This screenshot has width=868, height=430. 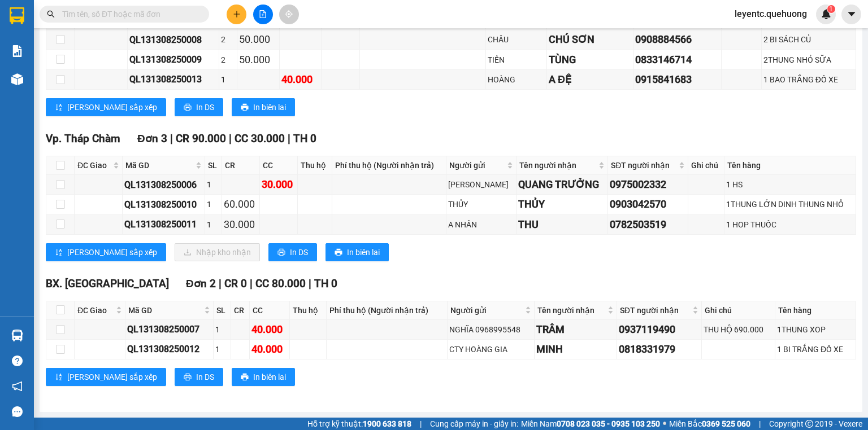 I want to click on span: sort-ascending, so click(x=59, y=108).